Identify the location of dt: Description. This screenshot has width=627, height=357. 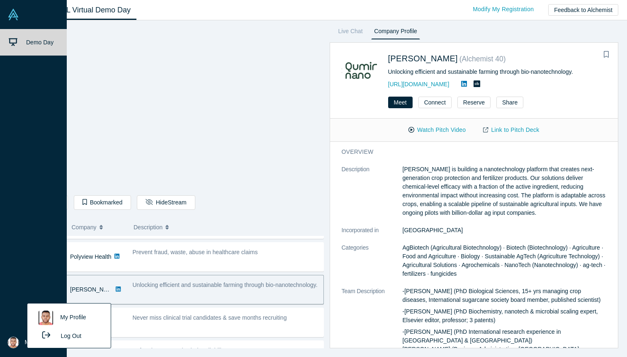
(372, 195).